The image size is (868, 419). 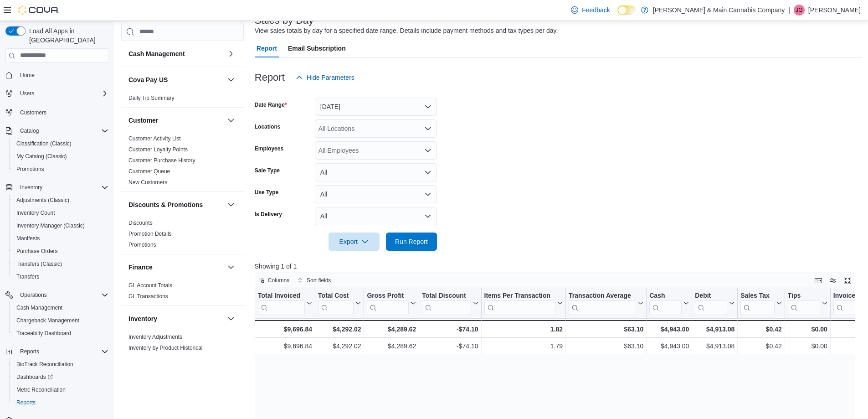 What do you see at coordinates (44, 333) in the screenshot?
I see `a: Traceabilty Dashboard` at bounding box center [44, 333].